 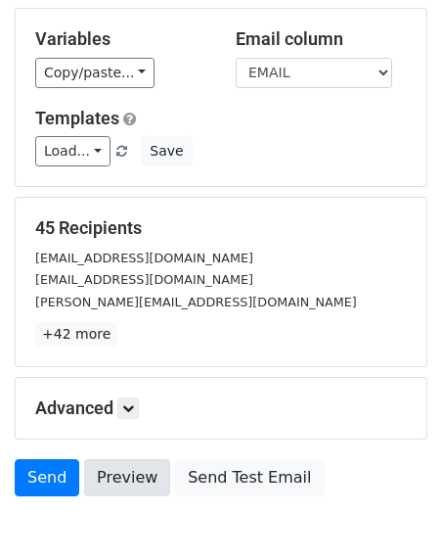 I want to click on a: Templates, so click(x=77, y=117).